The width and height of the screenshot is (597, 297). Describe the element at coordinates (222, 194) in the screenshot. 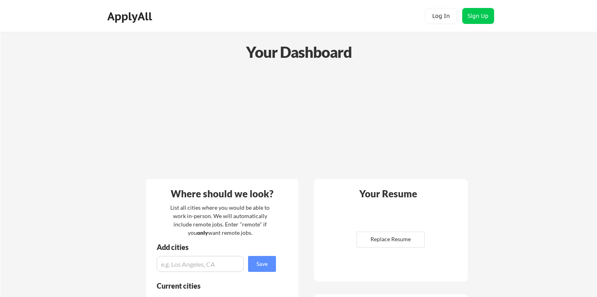

I see `div: Where should we look?` at that location.